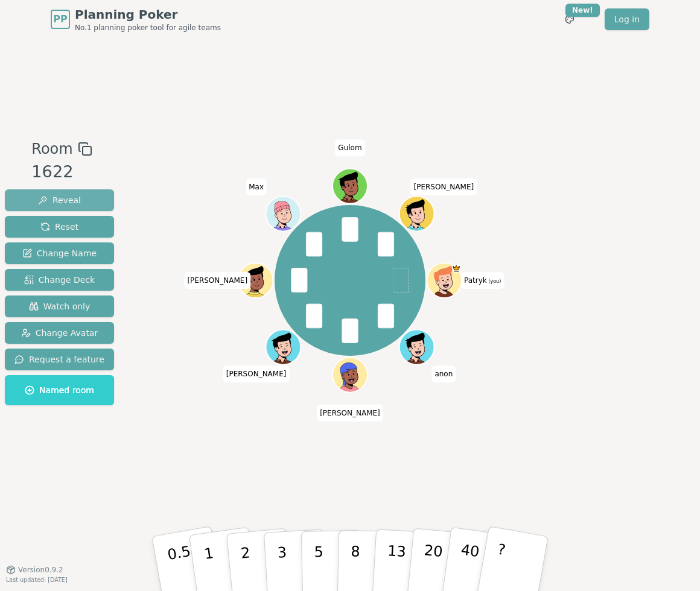  I want to click on button: Click to change your avatar, so click(444, 281).